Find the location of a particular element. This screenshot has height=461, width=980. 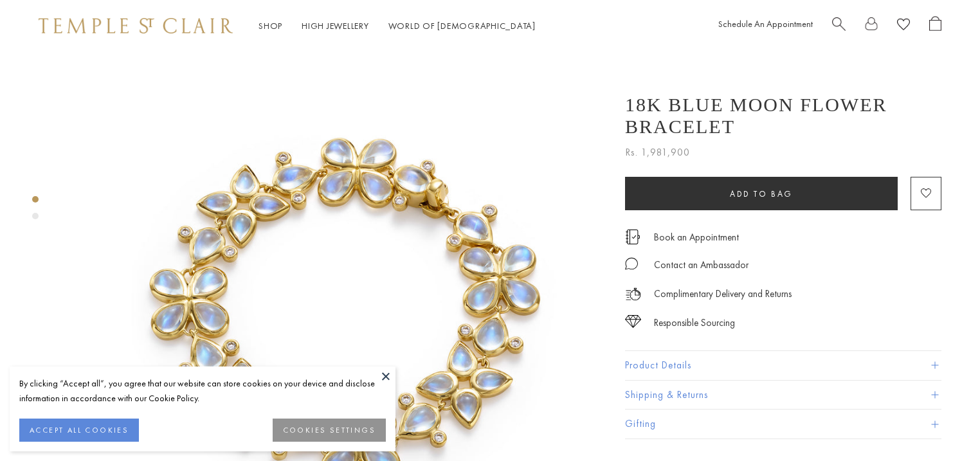

a: Open Shopping Bag is located at coordinates (935, 25).